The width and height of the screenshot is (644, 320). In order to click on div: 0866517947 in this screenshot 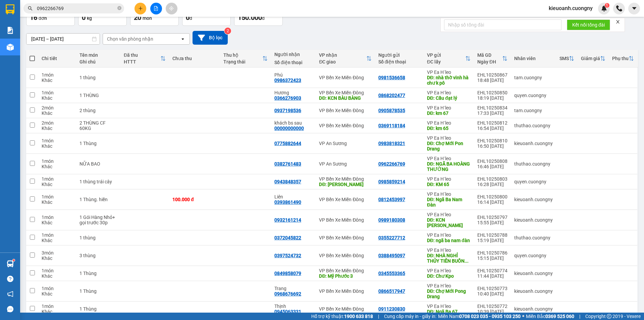, I will do `click(392, 291)`.